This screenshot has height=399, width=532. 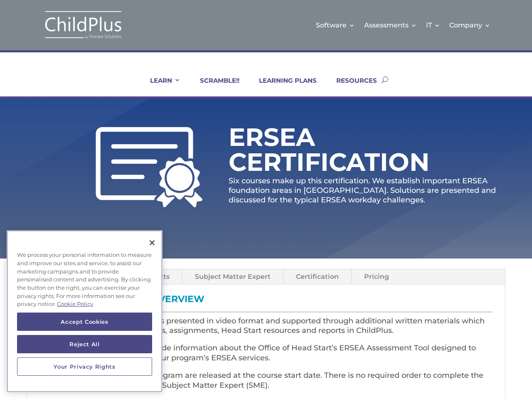 I want to click on div: We process your personal information to measure and improve our sites and service, to assist our ..., so click(x=84, y=279).